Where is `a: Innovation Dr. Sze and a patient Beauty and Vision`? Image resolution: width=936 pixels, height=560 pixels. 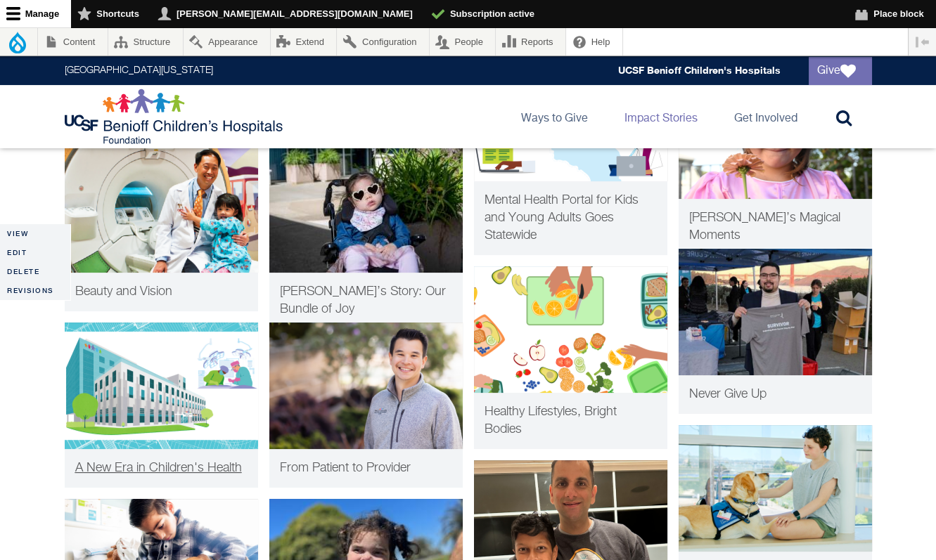
a: Innovation Dr. Sze and a patient Beauty and Vision is located at coordinates (161, 229).